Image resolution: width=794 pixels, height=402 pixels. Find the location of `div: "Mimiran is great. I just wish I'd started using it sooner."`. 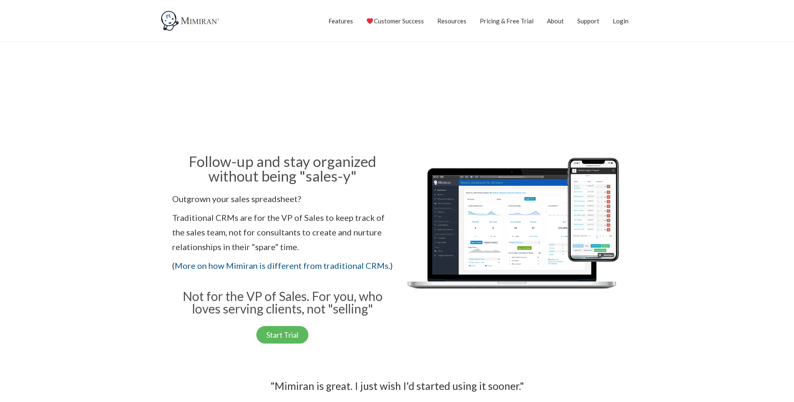

div: "Mimiran is great. I just wish I'd started using it sooner." is located at coordinates (397, 386).